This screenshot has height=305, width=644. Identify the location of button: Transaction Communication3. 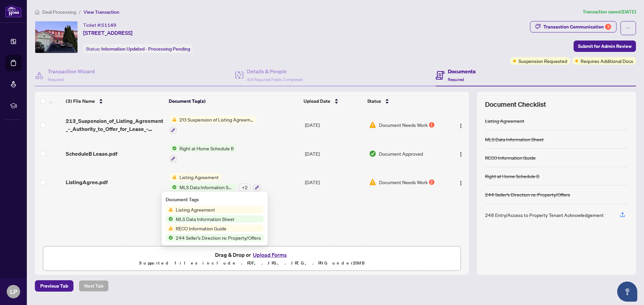
(573, 27).